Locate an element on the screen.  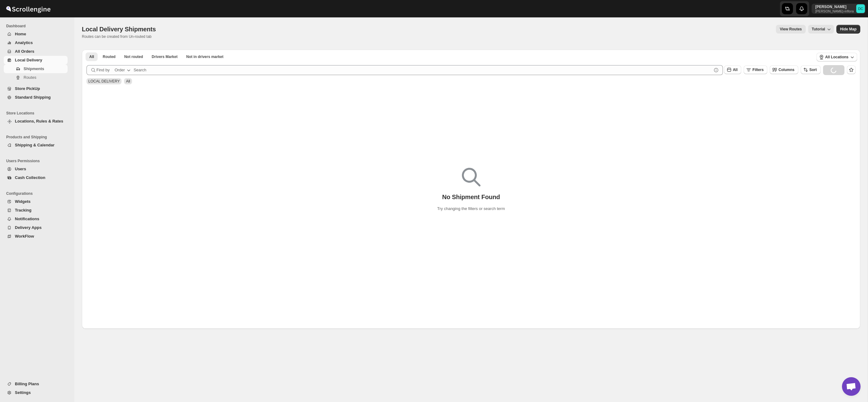
span: Users is located at coordinates (20, 169).